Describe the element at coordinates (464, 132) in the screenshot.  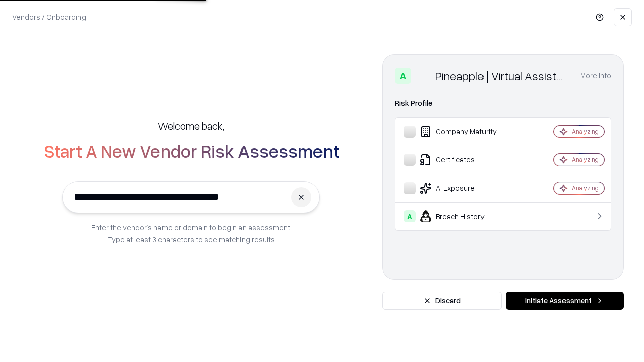
I see `div: Company Maturity` at that location.